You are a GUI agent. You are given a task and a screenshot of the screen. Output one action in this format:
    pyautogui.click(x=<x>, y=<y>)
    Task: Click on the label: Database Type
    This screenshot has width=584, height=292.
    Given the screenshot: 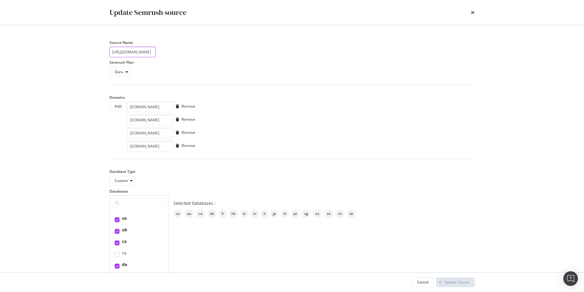 What is the action you would take?
    pyautogui.click(x=122, y=171)
    